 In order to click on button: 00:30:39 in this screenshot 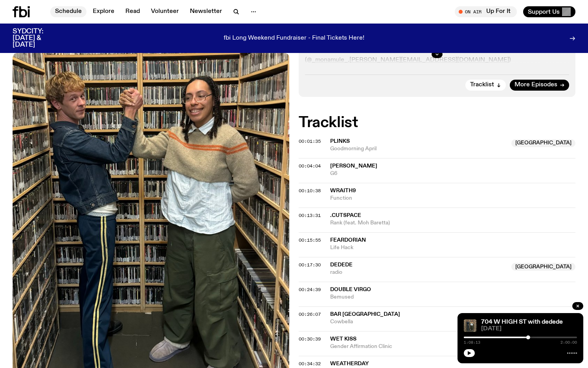, I will do `click(310, 339)`.